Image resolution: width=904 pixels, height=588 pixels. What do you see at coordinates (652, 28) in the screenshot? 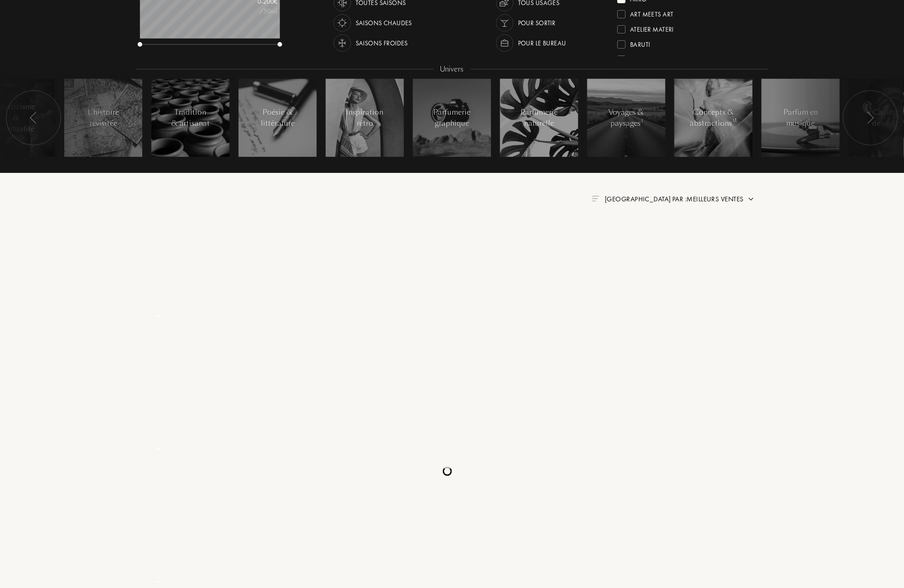
I see `div: Atelier Materi` at bounding box center [652, 28].